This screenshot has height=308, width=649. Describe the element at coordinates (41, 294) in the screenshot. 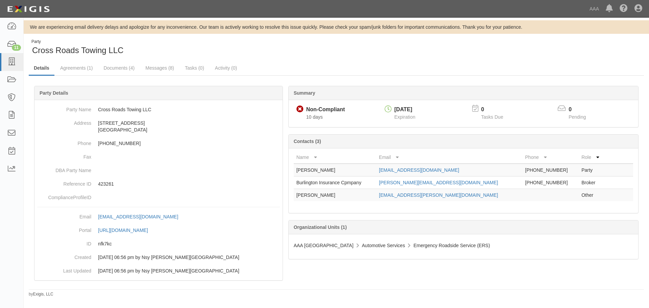

I see `small: by` at that location.